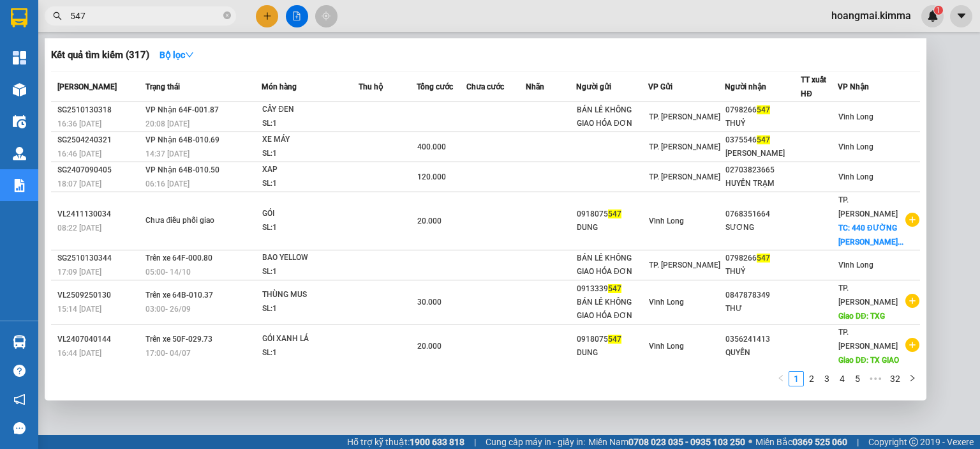  Describe the element at coordinates (310, 140) in the screenshot. I see `div: XE MÁY` at that location.